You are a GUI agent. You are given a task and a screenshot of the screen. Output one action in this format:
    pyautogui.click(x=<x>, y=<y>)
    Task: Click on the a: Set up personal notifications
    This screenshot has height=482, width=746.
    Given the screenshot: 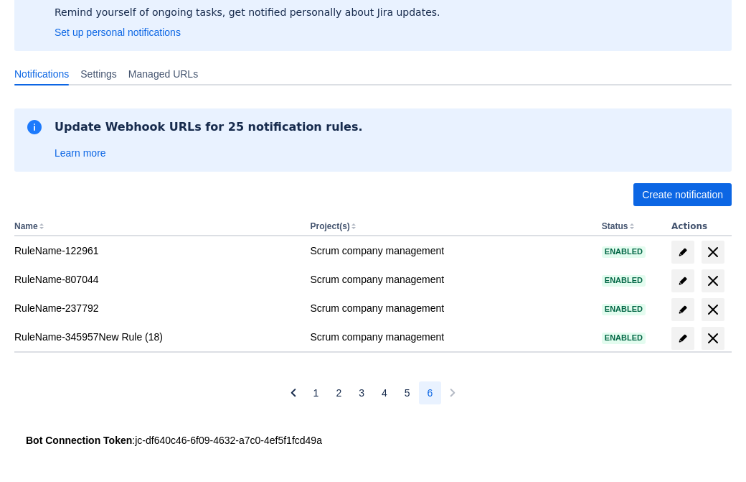 What is the action you would take?
    pyautogui.click(x=118, y=32)
    